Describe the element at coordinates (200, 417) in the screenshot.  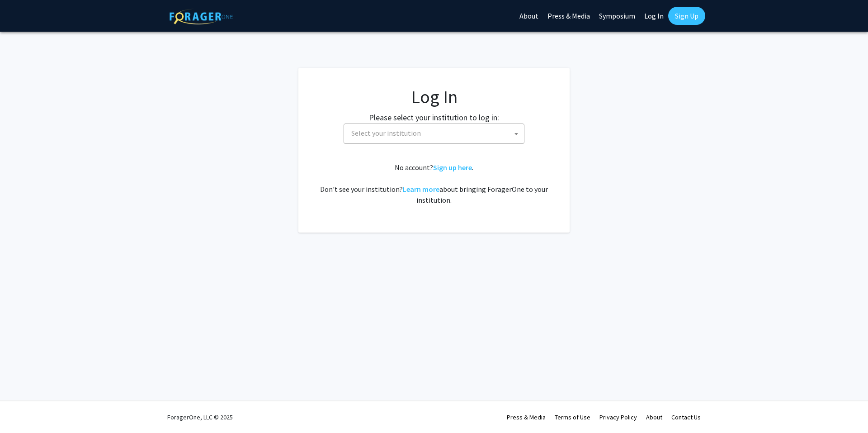
I see `div: ForagerOne, LLC © 2025` at that location.